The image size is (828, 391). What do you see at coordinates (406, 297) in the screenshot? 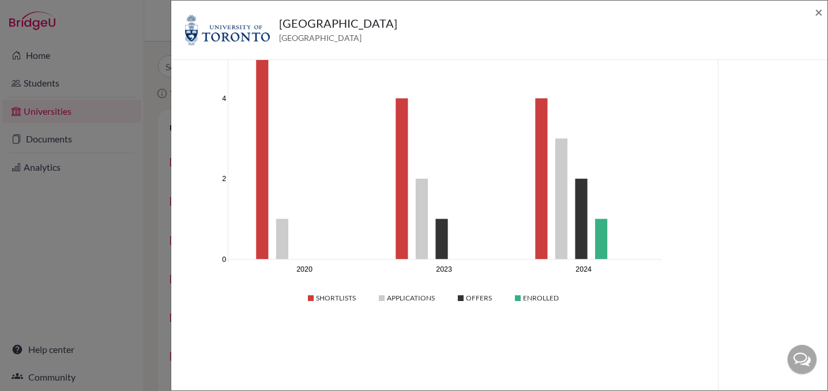
I see `div: Applications` at bounding box center [406, 297].